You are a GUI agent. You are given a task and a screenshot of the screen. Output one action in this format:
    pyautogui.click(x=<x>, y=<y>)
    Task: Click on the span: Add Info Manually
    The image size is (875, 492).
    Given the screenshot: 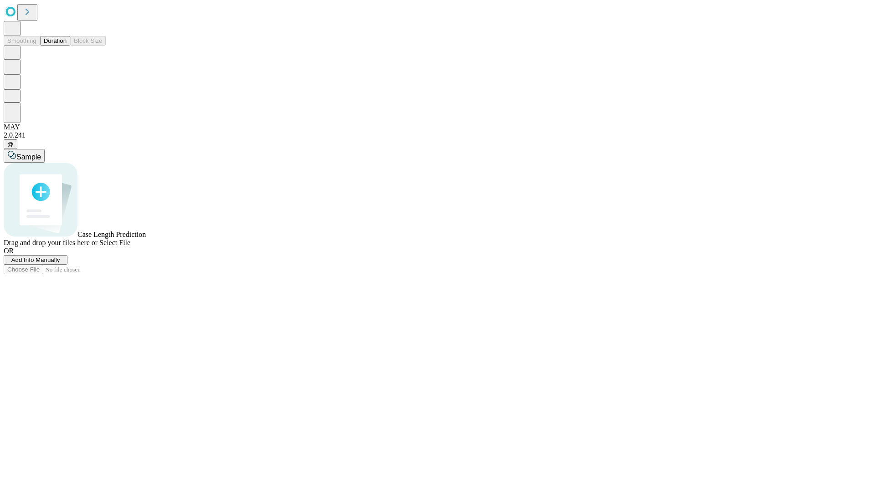 What is the action you would take?
    pyautogui.click(x=36, y=260)
    